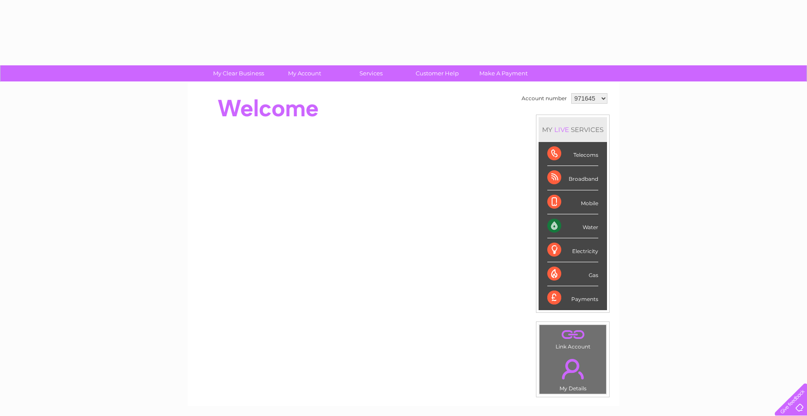 Image resolution: width=807 pixels, height=416 pixels. I want to click on div: LIVE, so click(562, 129).